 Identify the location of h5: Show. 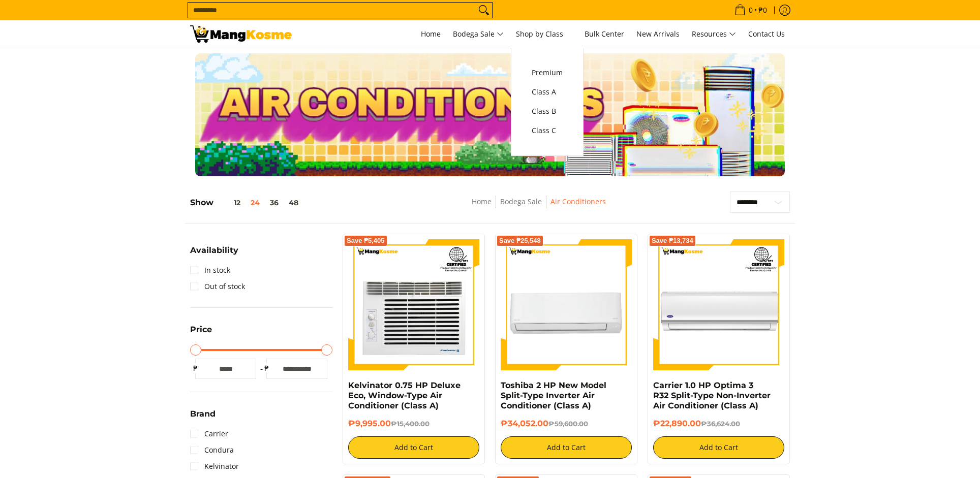
(247, 203).